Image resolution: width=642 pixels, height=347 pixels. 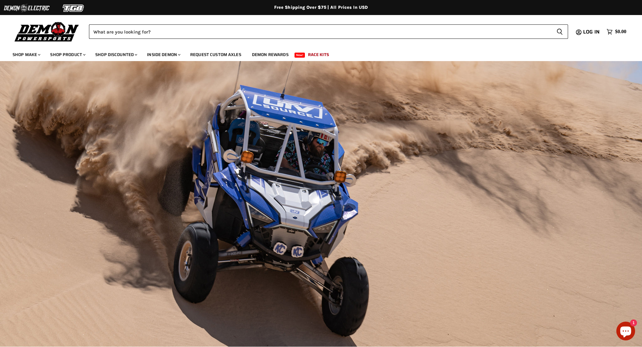 What do you see at coordinates (300, 55) in the screenshot?
I see `span: New!` at bounding box center [300, 55].